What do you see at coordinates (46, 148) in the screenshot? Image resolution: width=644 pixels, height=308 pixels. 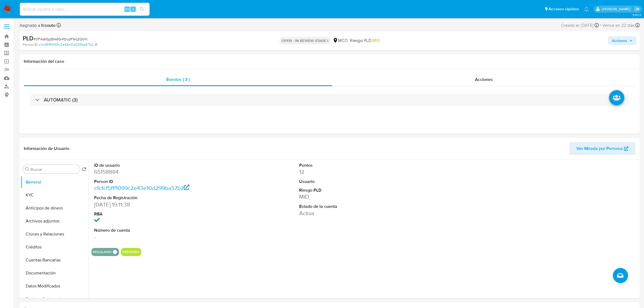 I see `h1: Información de Usuario` at bounding box center [46, 148].